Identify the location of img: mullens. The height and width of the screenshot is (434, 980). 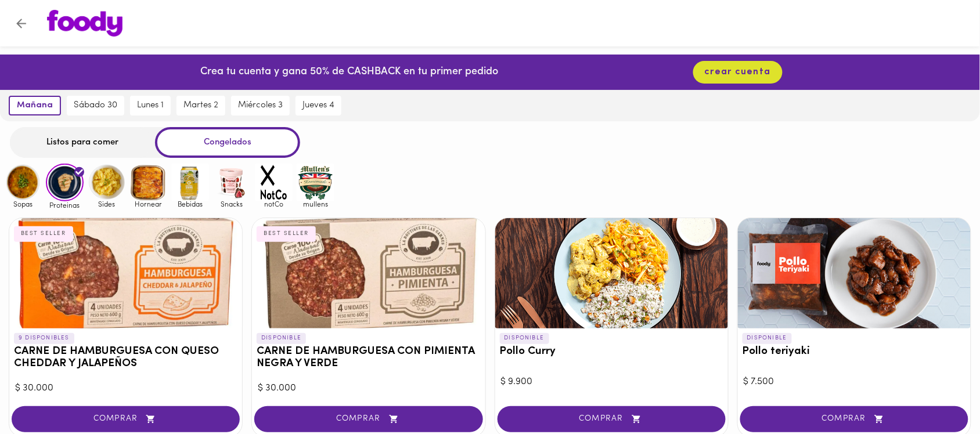
(315, 182).